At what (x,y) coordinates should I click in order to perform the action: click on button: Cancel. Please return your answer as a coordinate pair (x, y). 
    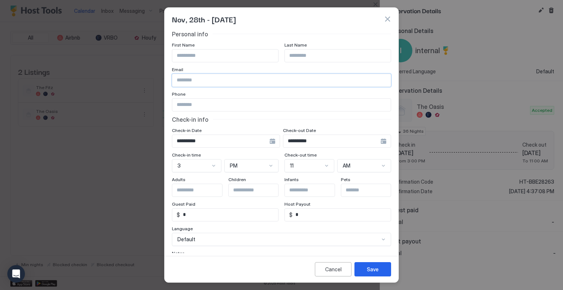
    Looking at the image, I should click on (333, 269).